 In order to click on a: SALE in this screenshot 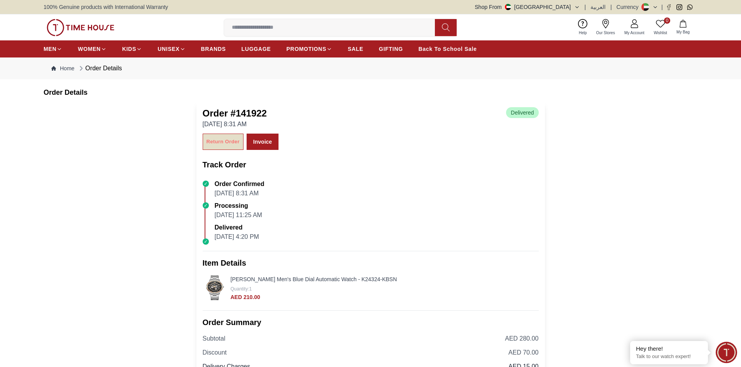, I will do `click(355, 49)`.